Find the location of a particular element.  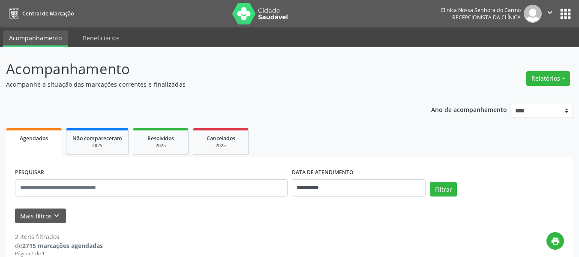

img: img is located at coordinates (533, 14).